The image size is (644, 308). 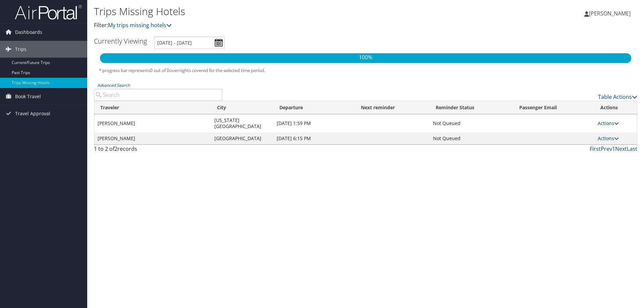 I want to click on th: City: activate to sort column ascending, so click(x=242, y=107).